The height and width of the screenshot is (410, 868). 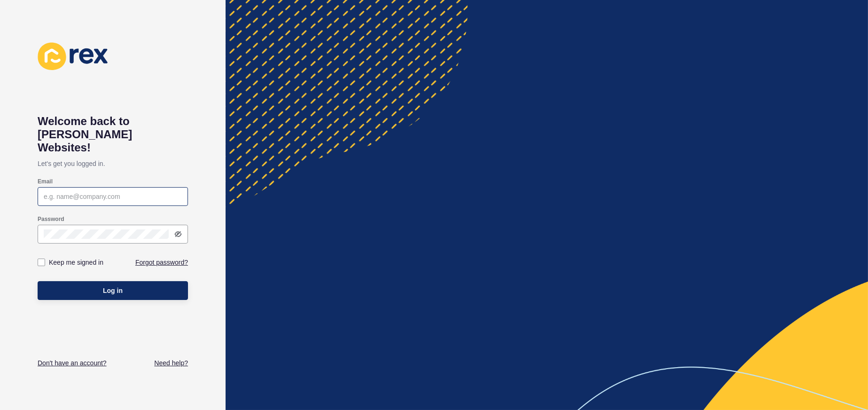 What do you see at coordinates (113, 196) in the screenshot?
I see `input: e.g. name@company.com` at bounding box center [113, 196].